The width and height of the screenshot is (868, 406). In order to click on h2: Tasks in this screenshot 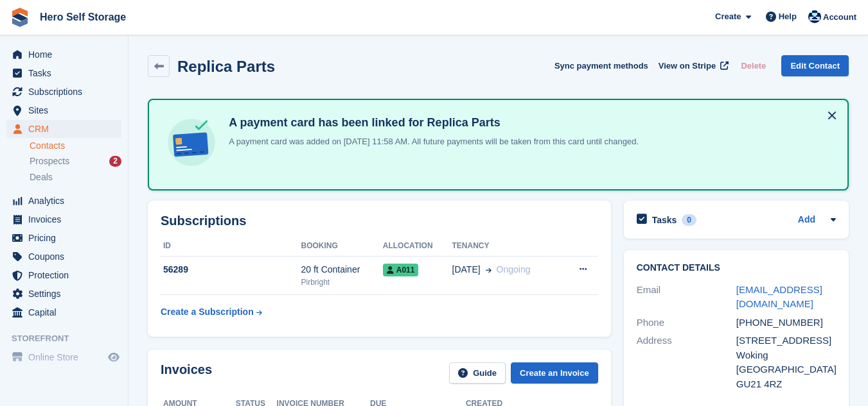, I will do `click(664, 221)`.